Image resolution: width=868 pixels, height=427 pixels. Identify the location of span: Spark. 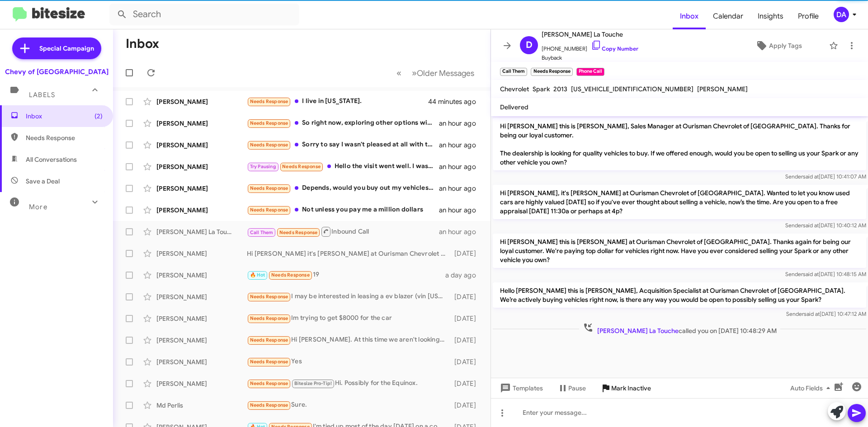
(541, 89).